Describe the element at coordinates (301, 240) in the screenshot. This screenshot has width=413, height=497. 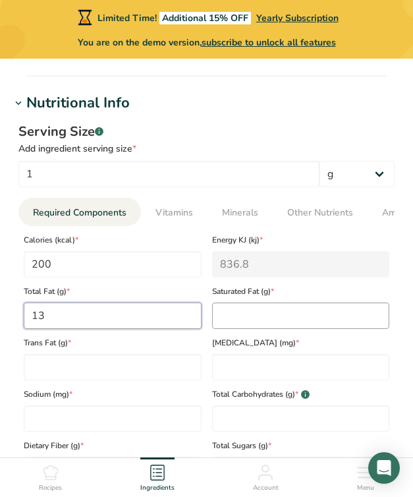
I see `span: Energy KJ (kj)` at that location.